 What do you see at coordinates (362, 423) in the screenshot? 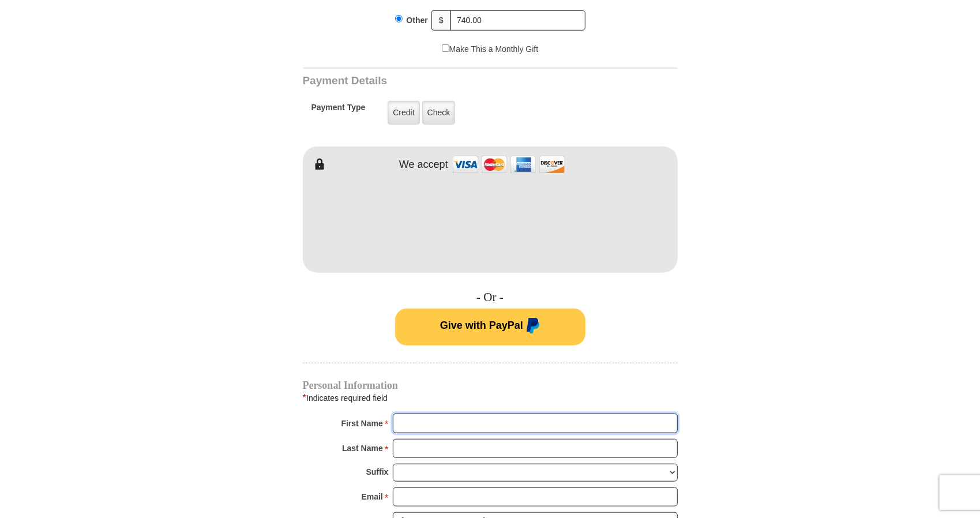
I see `strong: First Name` at bounding box center [362, 423].